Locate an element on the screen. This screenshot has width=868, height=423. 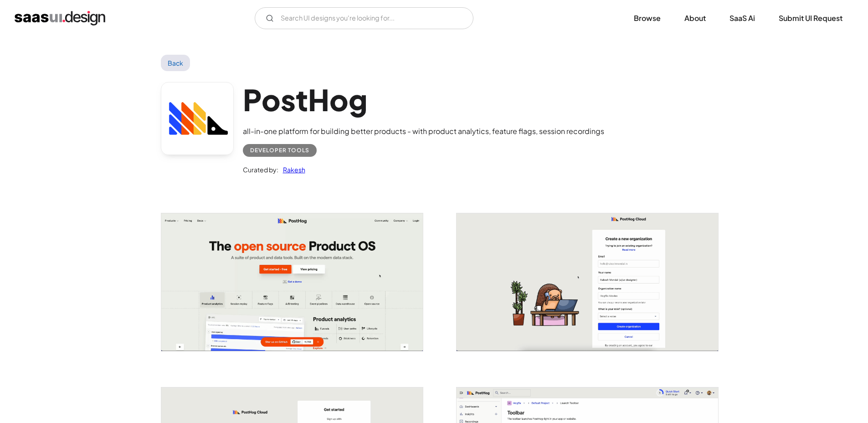
img: 645b2ae9b2f0b5e984606157_Posthog%20-.0.Still001.png is located at coordinates (292, 282).